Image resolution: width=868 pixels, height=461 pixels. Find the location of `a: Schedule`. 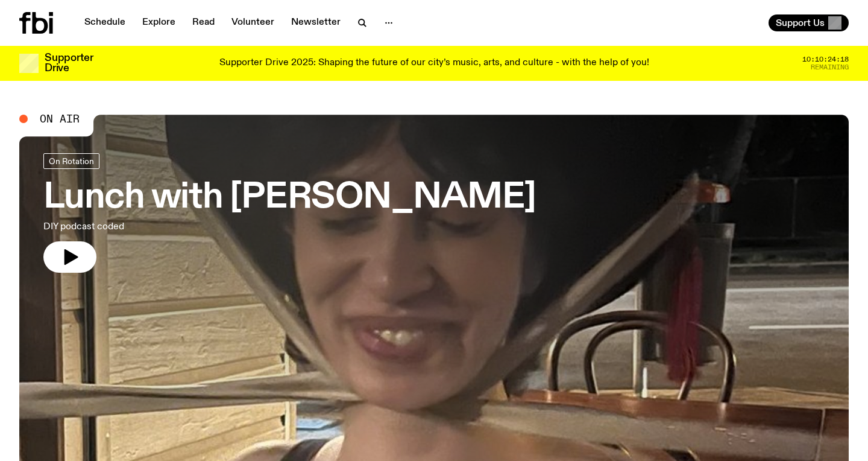

a: Schedule is located at coordinates (105, 23).